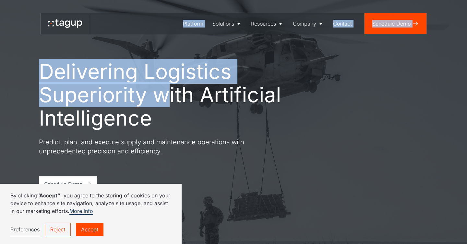  I want to click on a: Solutions, so click(227, 24).